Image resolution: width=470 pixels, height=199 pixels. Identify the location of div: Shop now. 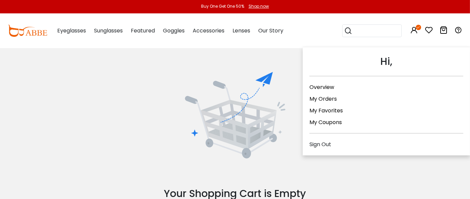
(259, 6).